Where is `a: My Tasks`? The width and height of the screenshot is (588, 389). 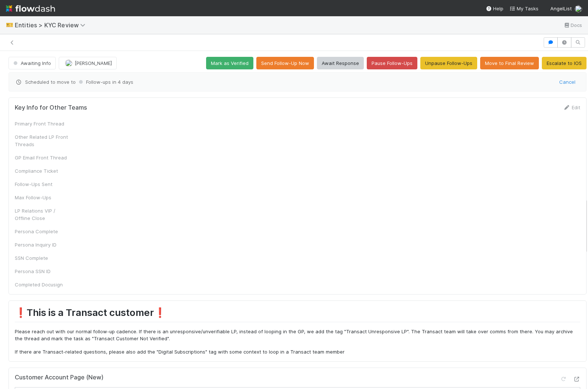 a: My Tasks is located at coordinates (523, 9).